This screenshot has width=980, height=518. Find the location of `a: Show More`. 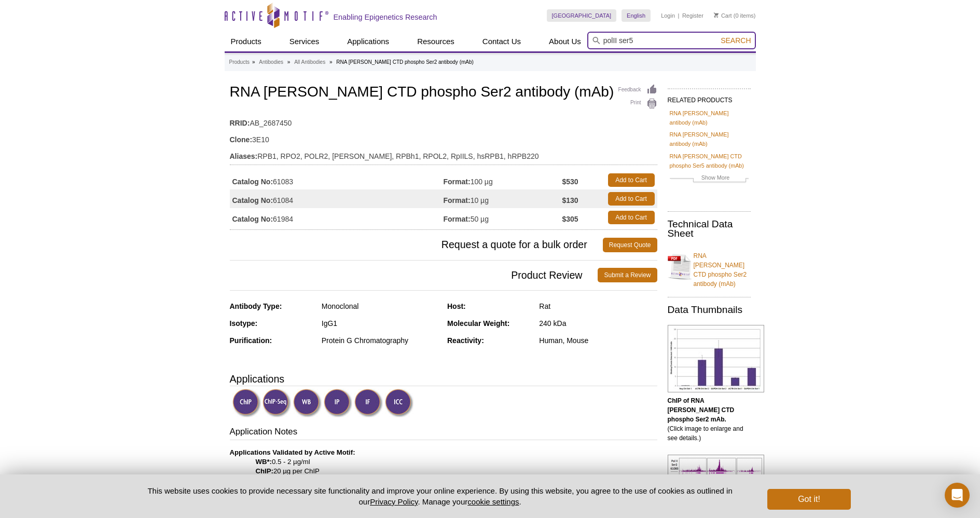

a: Show More is located at coordinates (709, 179).